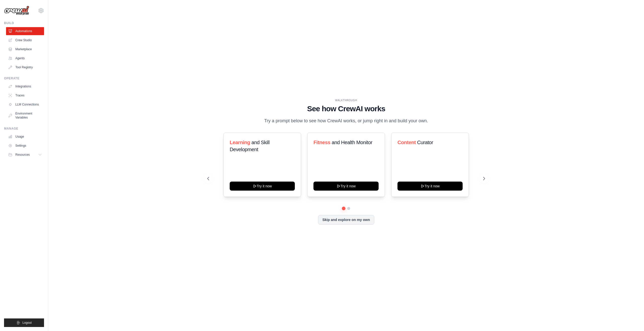 The width and height of the screenshot is (644, 331). Describe the element at coordinates (27, 323) in the screenshot. I see `span: Logout` at that location.